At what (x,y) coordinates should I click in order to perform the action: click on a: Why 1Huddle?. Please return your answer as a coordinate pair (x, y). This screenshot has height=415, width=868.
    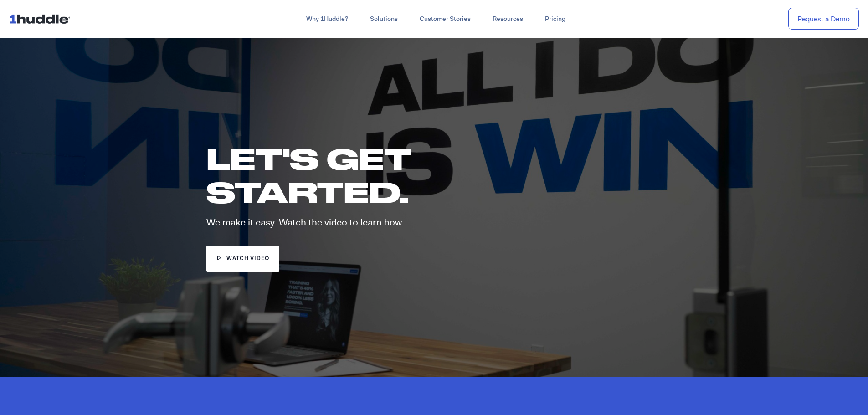
    Looking at the image, I should click on (327, 19).